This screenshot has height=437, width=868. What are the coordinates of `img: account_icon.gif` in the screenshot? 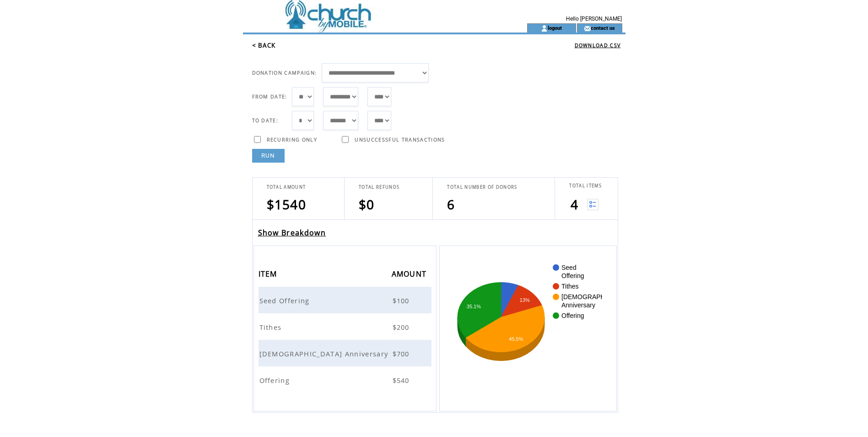 It's located at (544, 29).